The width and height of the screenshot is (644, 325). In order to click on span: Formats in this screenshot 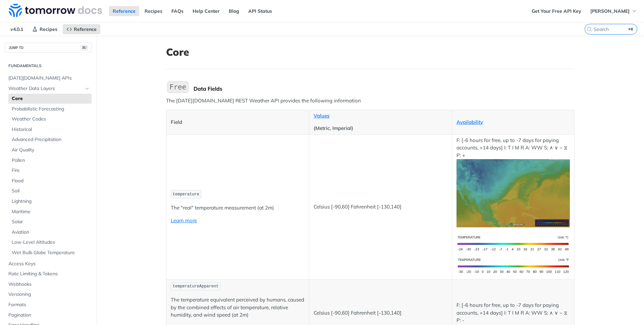, I will do `click(49, 305)`.